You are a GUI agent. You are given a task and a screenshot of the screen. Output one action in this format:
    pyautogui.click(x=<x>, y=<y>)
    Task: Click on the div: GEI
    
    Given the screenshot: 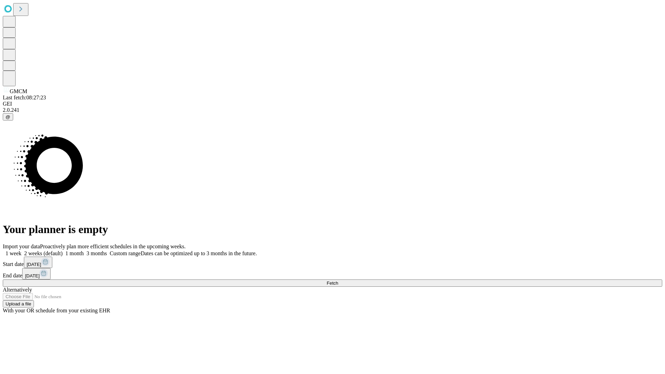 What is the action you would take?
    pyautogui.click(x=333, y=104)
    